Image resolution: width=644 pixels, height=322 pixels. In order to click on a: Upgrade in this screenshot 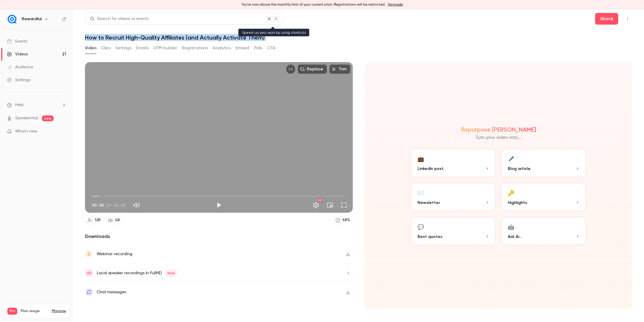, I will do `click(395, 5)`.